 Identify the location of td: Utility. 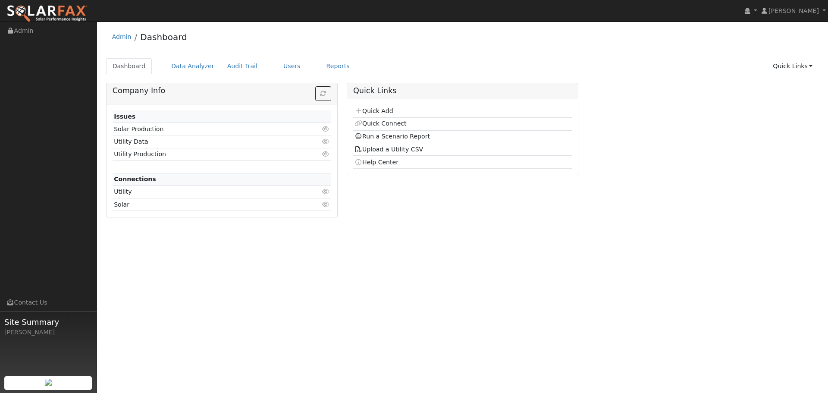
(204, 191).